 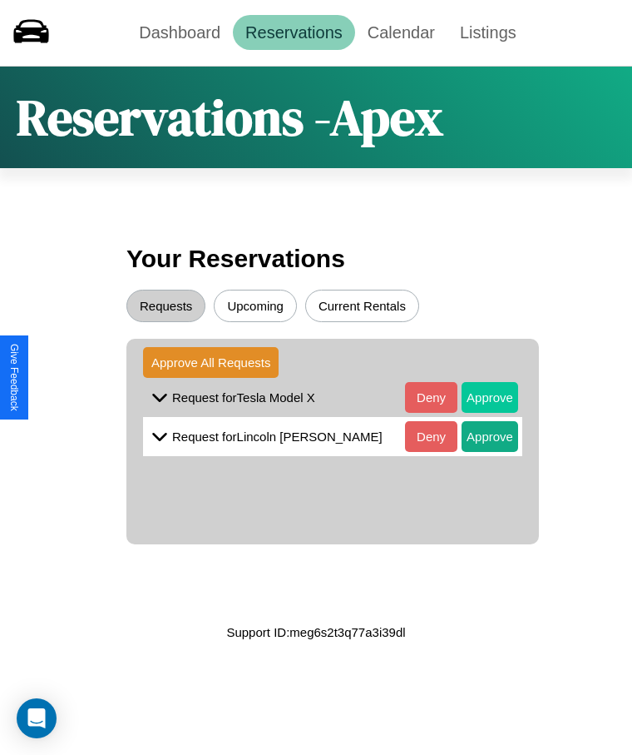 I want to click on a: Dashboard, so click(x=180, y=32).